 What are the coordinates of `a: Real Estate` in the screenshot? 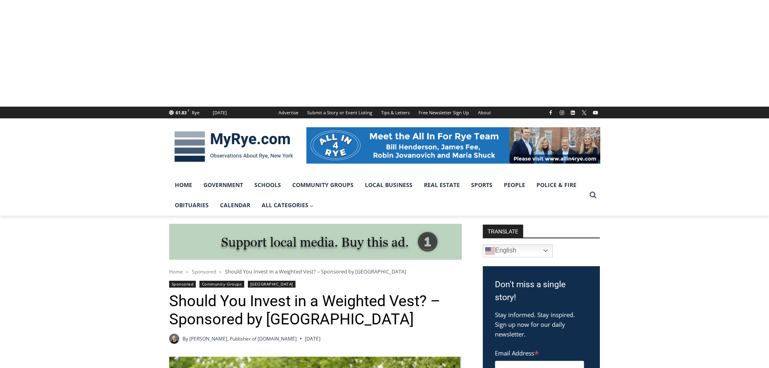 It's located at (442, 185).